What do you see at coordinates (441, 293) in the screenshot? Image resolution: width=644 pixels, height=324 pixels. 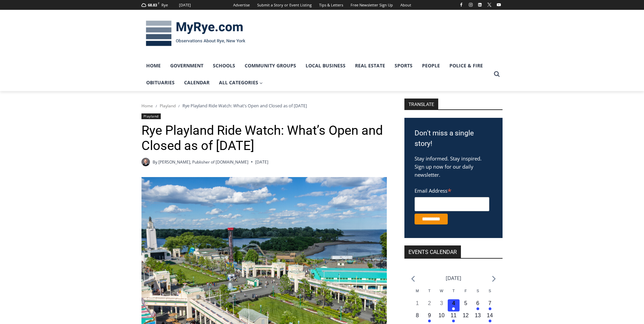 I see `div: Wednesday` at bounding box center [441, 293].